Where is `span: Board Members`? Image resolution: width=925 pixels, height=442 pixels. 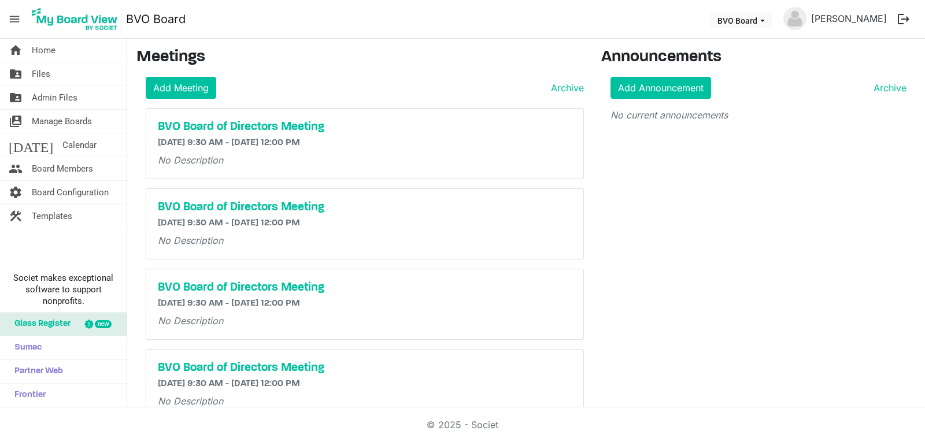 span: Board Members is located at coordinates (62, 169).